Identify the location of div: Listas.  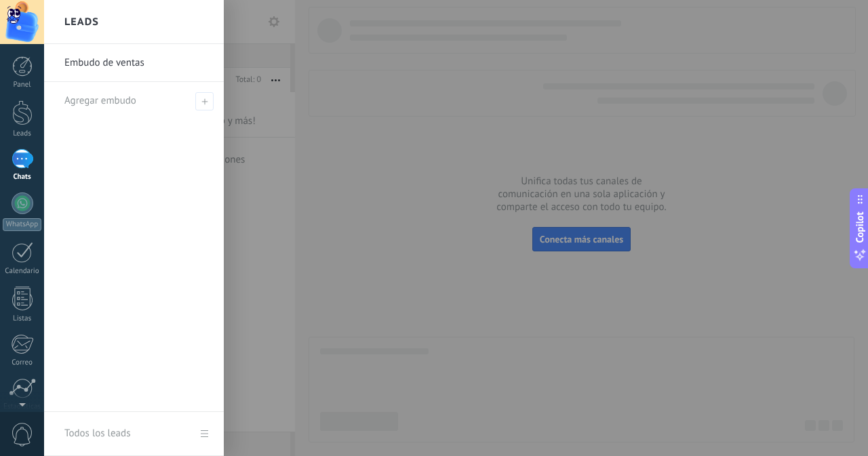
(22, 318).